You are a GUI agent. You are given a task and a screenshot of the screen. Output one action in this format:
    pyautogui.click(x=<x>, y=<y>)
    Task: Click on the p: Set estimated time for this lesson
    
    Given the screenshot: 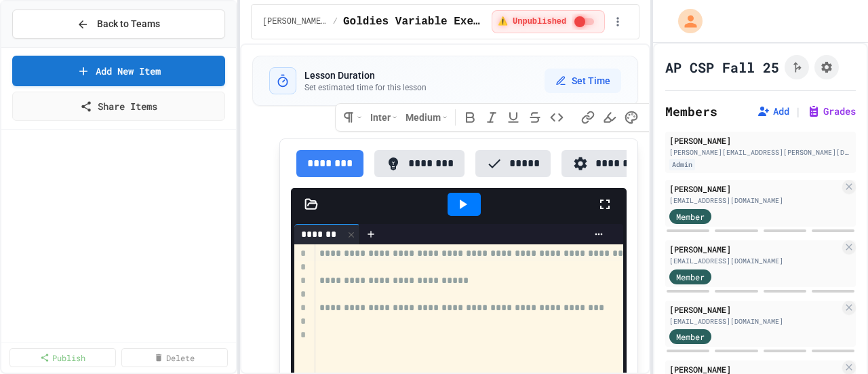 What is the action you would take?
    pyautogui.click(x=365, y=88)
    